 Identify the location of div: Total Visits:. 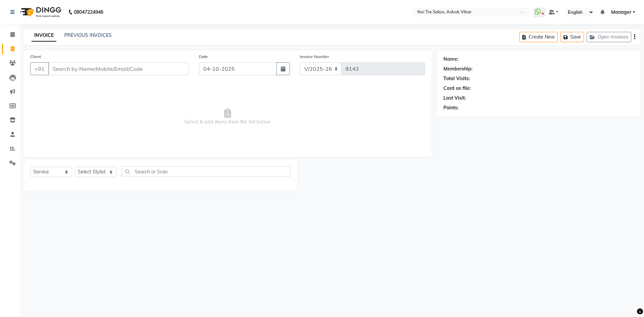
(456, 78).